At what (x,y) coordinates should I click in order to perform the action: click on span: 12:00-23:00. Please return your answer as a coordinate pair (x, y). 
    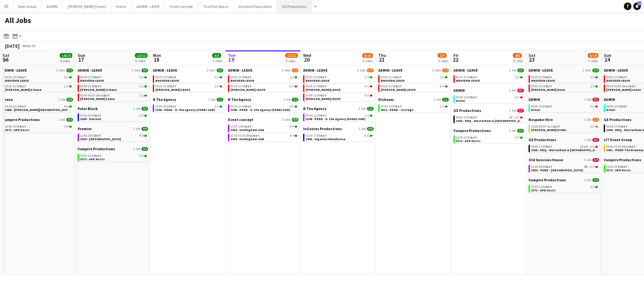
    Looking at the image, I should click on (15, 127).